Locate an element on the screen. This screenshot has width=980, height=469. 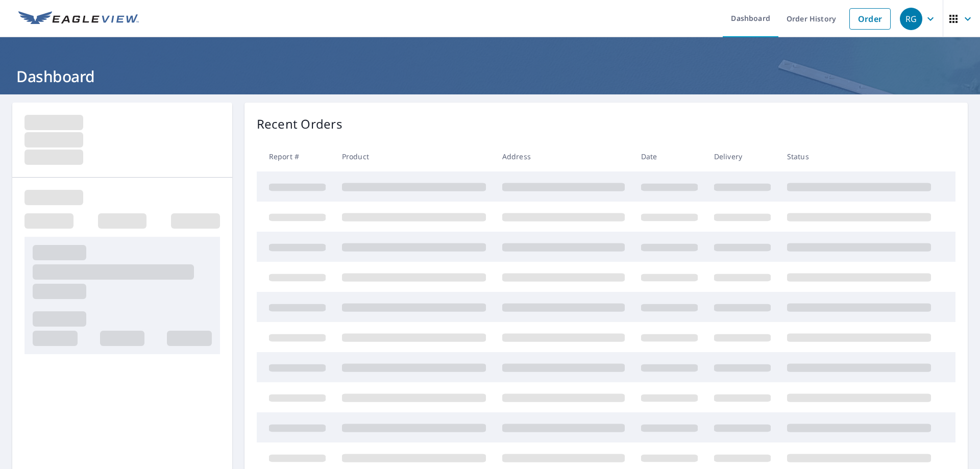
img: EV Logo is located at coordinates (79, 19).